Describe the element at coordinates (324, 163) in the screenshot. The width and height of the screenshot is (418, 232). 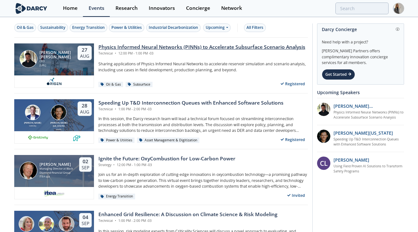
I see `div: CL` at that location.